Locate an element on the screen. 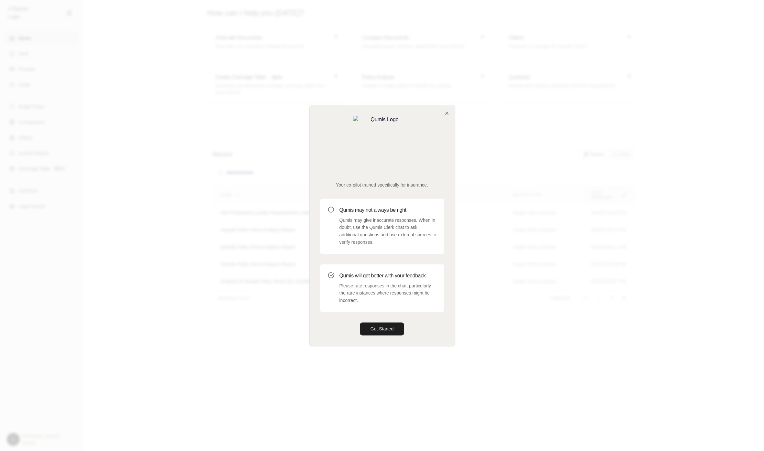 This screenshot has width=764, height=451. h3: Qumis may not always be right is located at coordinates (388, 210).